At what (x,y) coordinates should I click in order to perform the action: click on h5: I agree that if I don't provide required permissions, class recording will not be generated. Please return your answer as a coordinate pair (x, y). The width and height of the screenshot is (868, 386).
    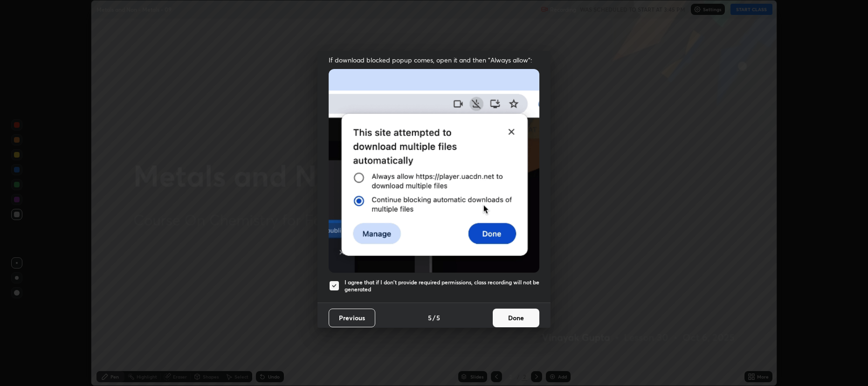
    Looking at the image, I should click on (442, 286).